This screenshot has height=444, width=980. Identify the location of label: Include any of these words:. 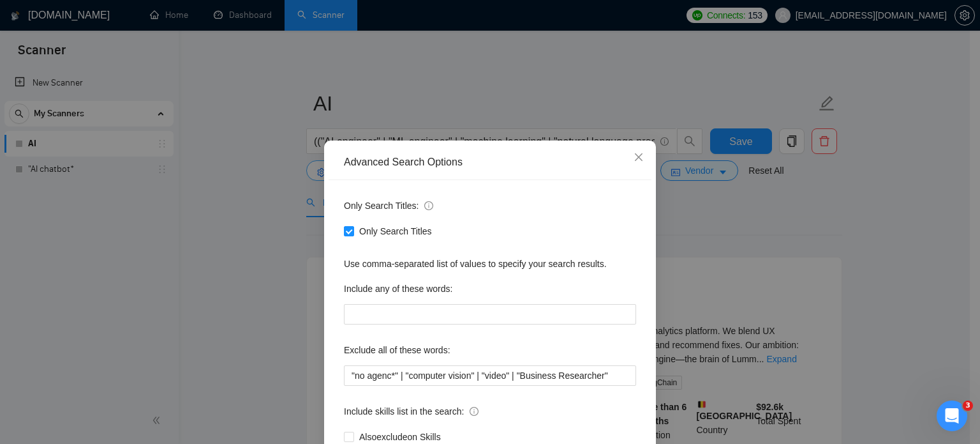
(398, 289).